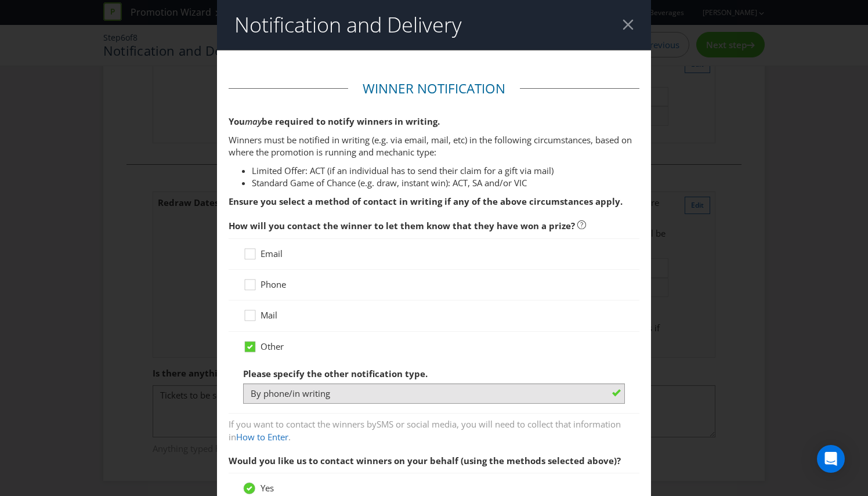 The image size is (868, 496). Describe the element at coordinates (335, 373) in the screenshot. I see `span: Please specify the other notification type.` at that location.